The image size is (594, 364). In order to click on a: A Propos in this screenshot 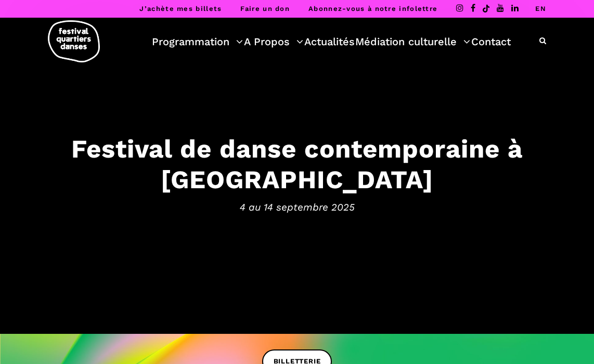, I will do `click(273, 41)`.